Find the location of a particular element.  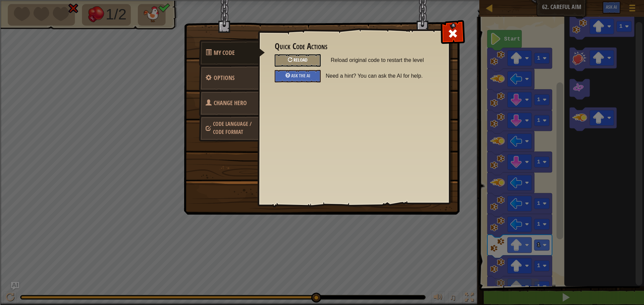

span: Reload is located at coordinates (301, 60).